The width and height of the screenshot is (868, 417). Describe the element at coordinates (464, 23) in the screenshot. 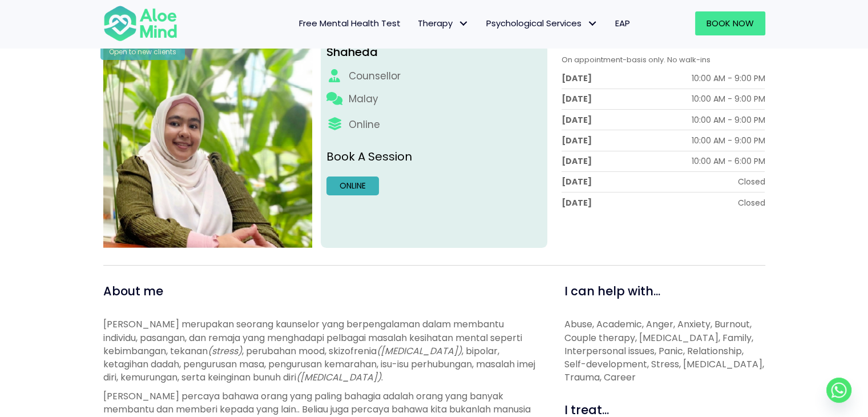

I see `span: Therapy: submenu` at that location.